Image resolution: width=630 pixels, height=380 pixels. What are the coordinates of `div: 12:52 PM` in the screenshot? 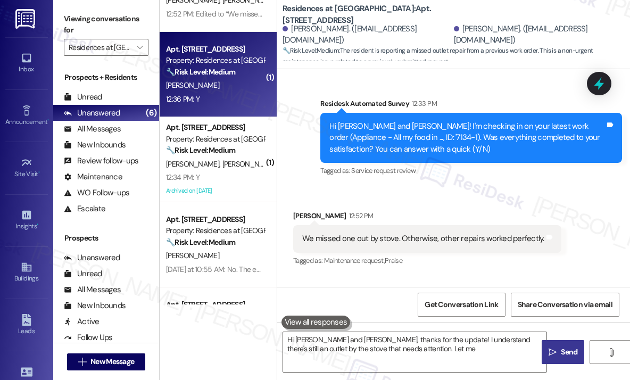 It's located at (360, 216).